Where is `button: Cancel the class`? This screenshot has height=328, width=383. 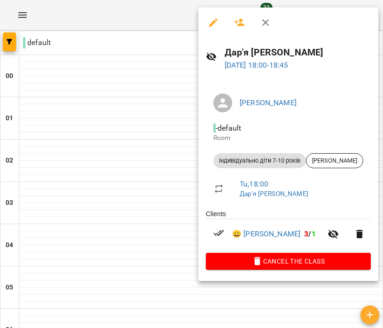
button: Cancel the class is located at coordinates (288, 261).